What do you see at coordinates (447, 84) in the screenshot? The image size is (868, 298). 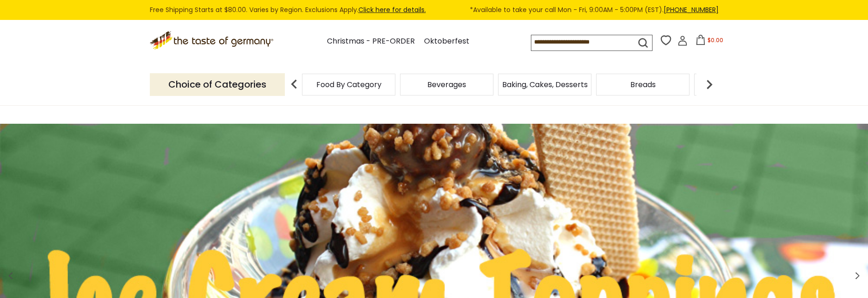 I see `span: Beverages` at bounding box center [447, 84].